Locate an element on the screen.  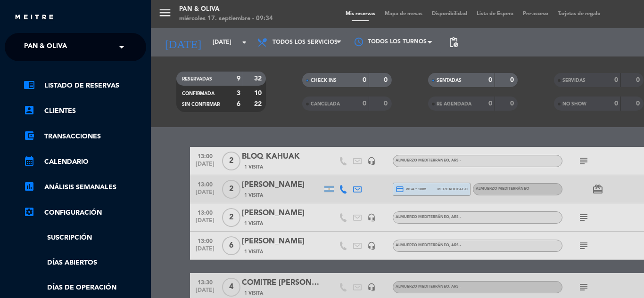
i: calendar_month is located at coordinates (29, 161).